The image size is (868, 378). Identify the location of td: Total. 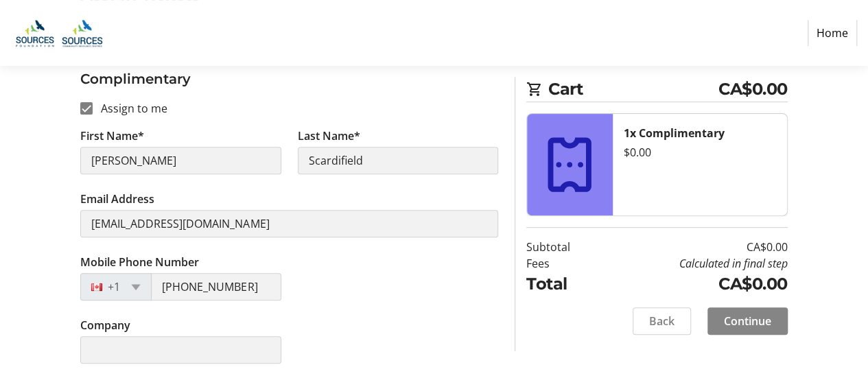
(564, 284).